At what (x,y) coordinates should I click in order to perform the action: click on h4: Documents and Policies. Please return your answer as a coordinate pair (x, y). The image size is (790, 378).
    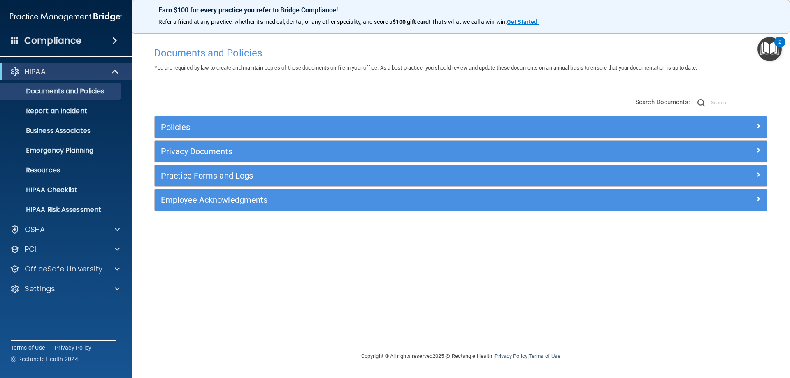
    Looking at the image, I should click on (461, 53).